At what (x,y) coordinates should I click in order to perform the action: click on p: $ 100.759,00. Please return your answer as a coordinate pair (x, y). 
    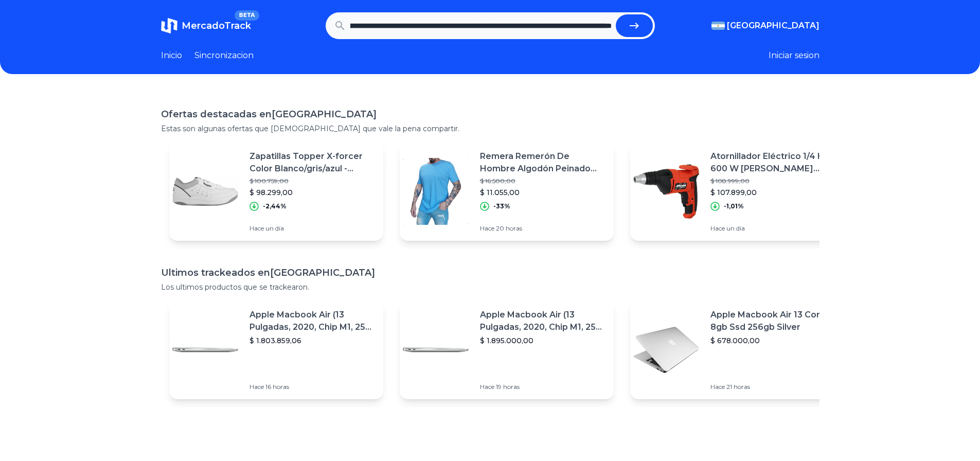
    Looking at the image, I should click on (312, 181).